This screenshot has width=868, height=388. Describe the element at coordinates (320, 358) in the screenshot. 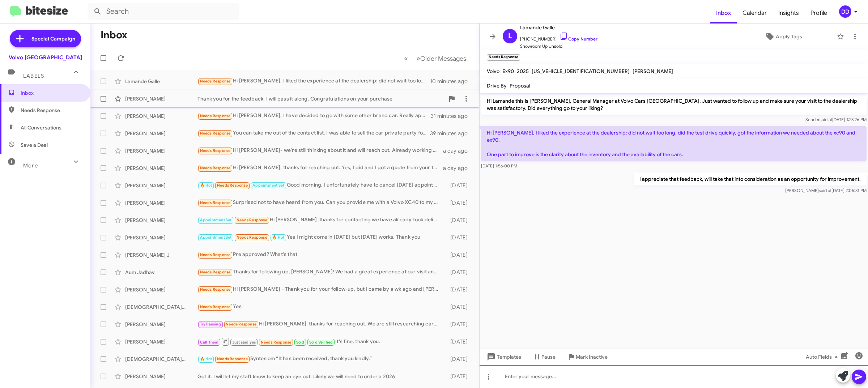

I see `div: Syntes om “It has been received, thank you kindly.”` at that location.